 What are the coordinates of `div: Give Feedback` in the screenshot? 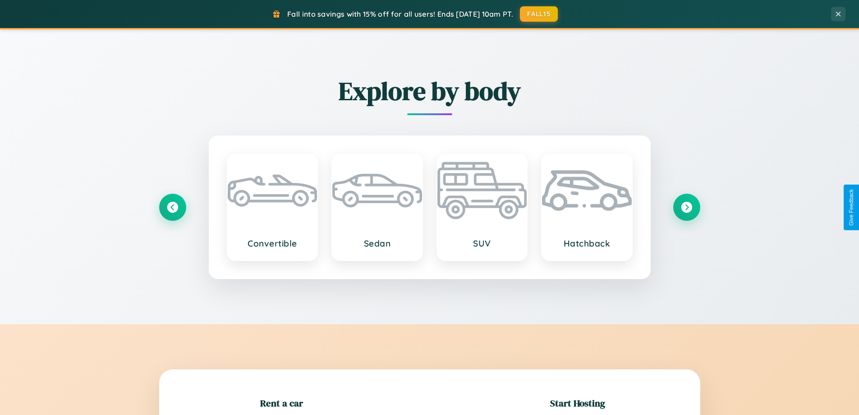 It's located at (852, 207).